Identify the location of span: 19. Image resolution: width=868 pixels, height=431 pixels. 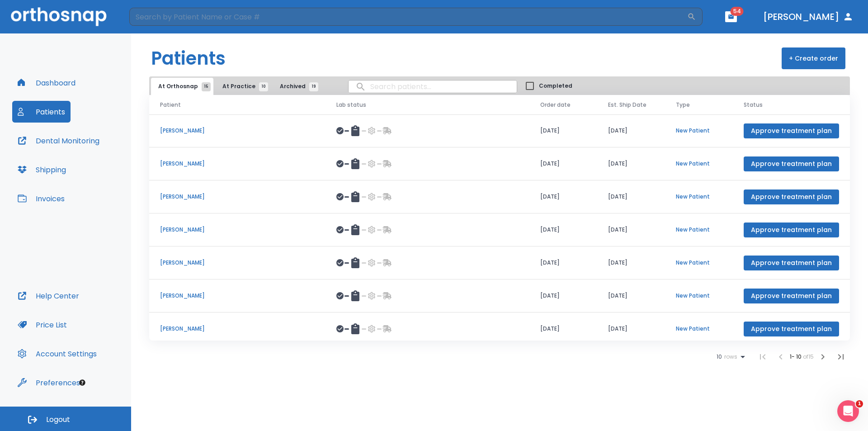
(314, 87).